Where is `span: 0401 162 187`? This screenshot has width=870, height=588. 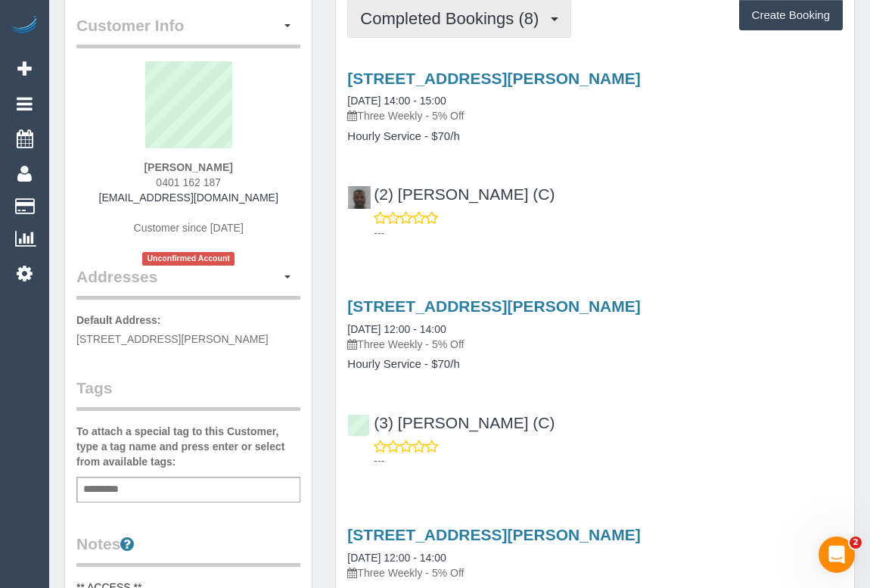
span: 0401 162 187 is located at coordinates (189, 183).